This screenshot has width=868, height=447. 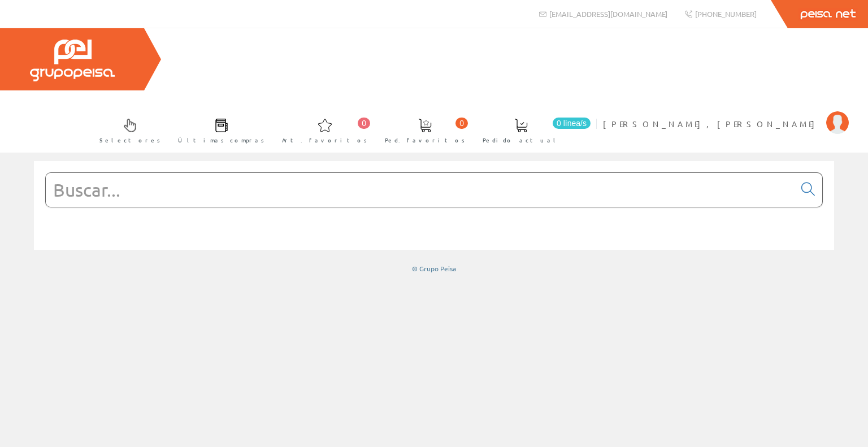 I want to click on span: Pedido actual, so click(x=521, y=140).